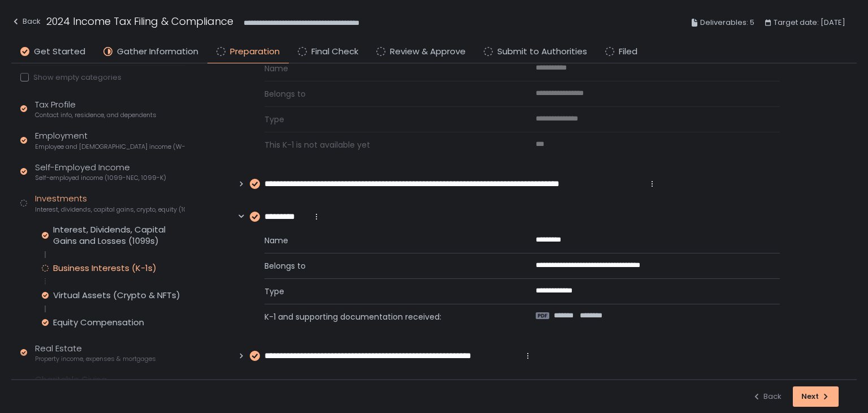 The height and width of the screenshot is (413, 868). I want to click on div: Self-Employed Income, so click(101, 172).